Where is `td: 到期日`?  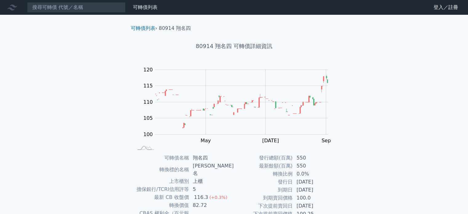
td: 到期日 is located at coordinates (263, 190).